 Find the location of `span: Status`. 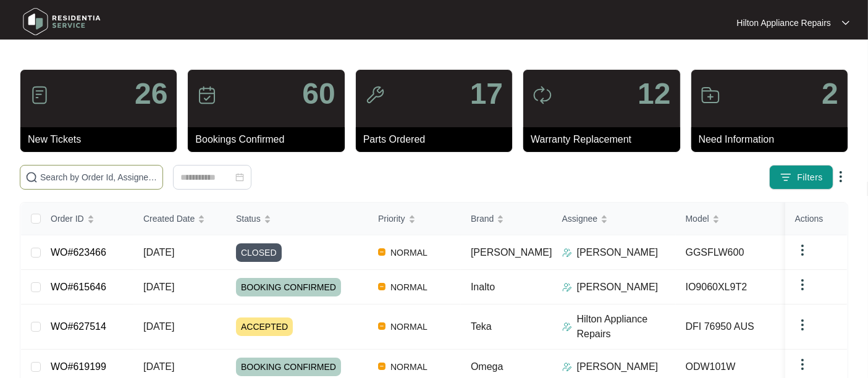

span: Status is located at coordinates (248, 219).